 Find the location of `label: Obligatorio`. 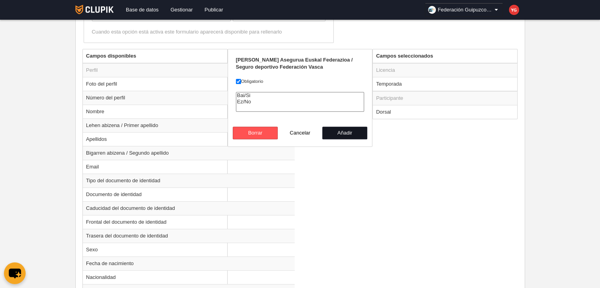

label: Obligatorio is located at coordinates (300, 81).